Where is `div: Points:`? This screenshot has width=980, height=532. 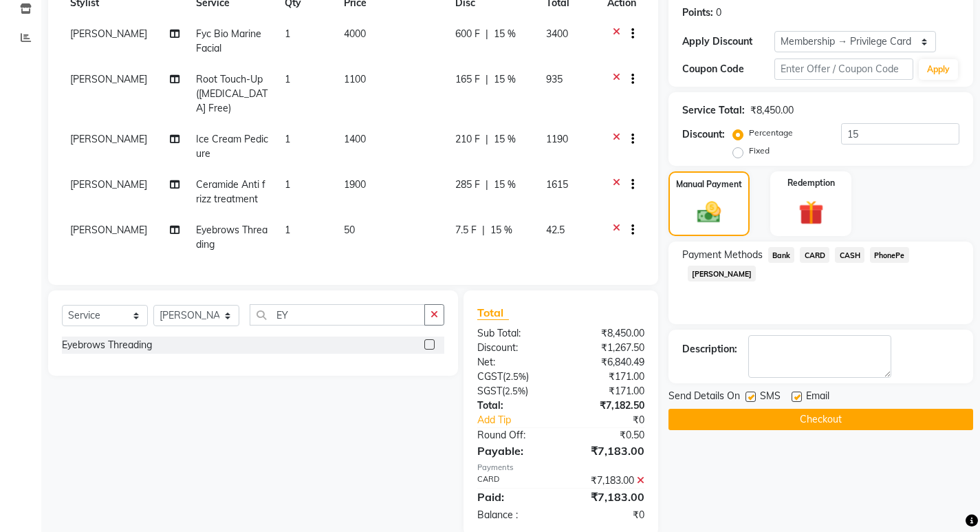 div: Points: is located at coordinates (698, 12).